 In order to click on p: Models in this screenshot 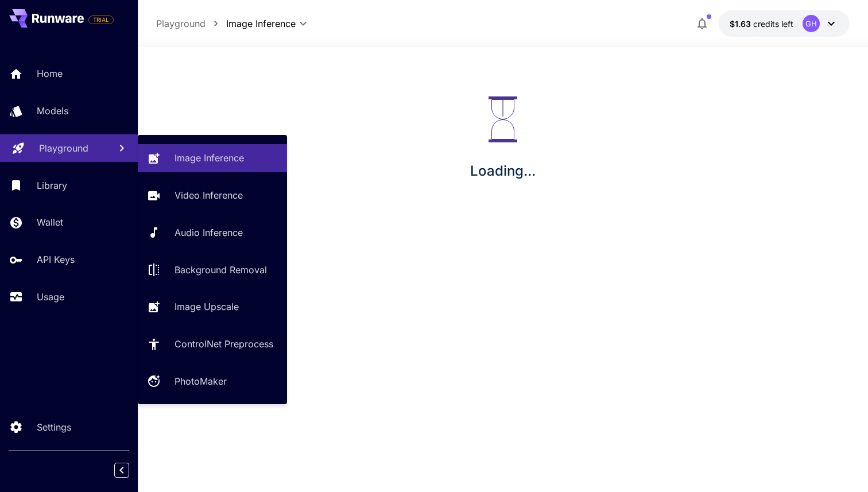, I will do `click(52, 111)`.